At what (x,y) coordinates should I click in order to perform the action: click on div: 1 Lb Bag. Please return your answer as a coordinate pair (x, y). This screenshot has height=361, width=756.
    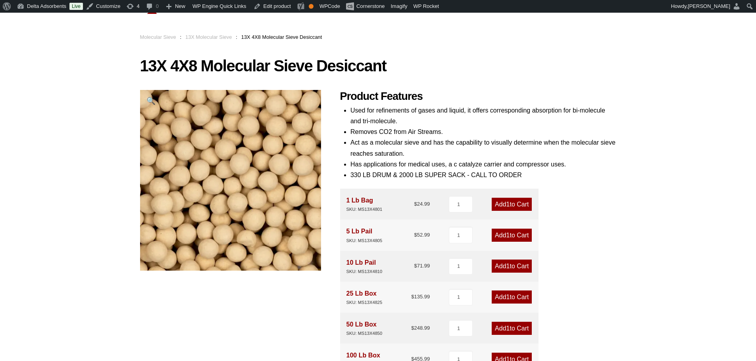
    Looking at the image, I should click on (364, 204).